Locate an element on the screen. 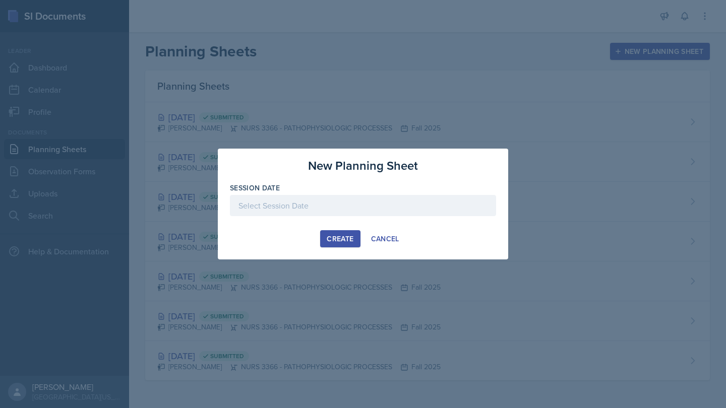  div: Cancel is located at coordinates (385, 239).